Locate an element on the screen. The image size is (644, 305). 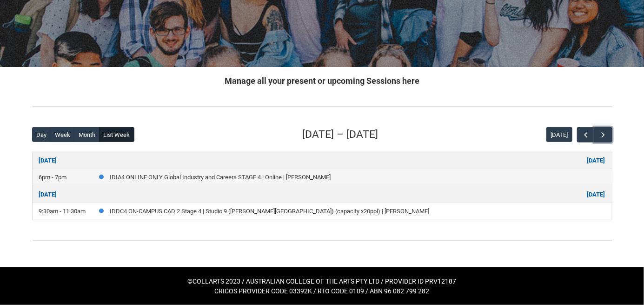
button: List Week is located at coordinates (117, 134).